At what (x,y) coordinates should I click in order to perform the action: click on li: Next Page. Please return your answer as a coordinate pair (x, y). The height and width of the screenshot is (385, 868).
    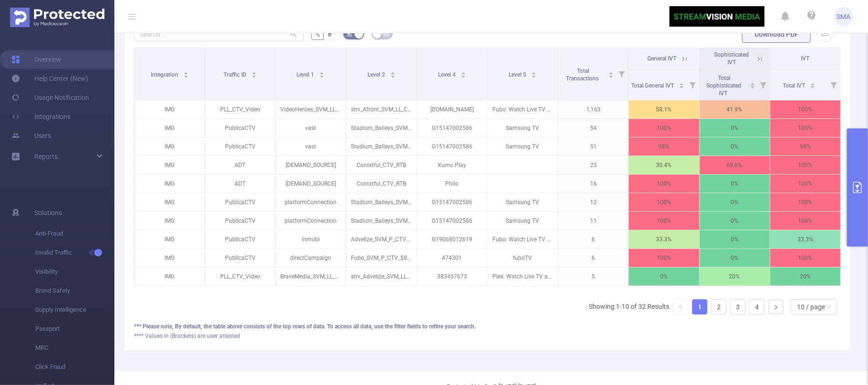
    Looking at the image, I should click on (776, 307).